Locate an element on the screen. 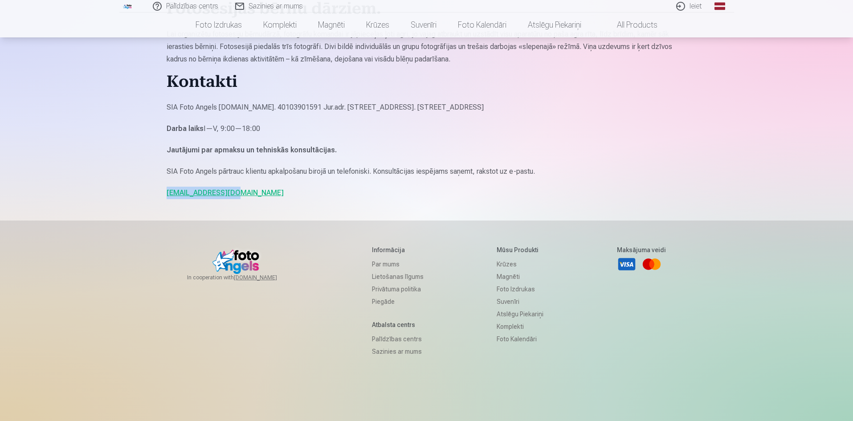 Image resolution: width=853 pixels, height=421 pixels. a: Piegāde is located at coordinates (398, 302).